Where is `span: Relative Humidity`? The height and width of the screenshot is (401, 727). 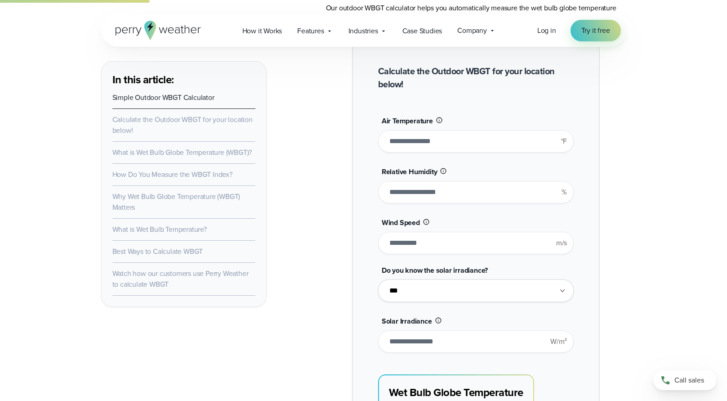 span: Relative Humidity is located at coordinates (410, 171).